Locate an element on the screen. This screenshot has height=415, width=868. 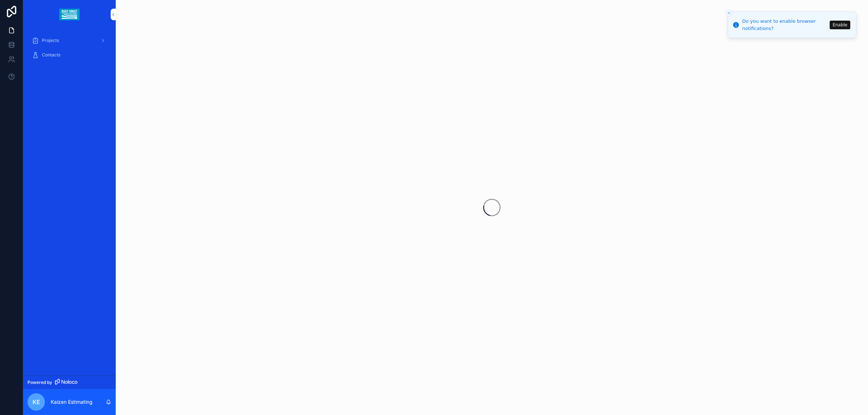
span: KE is located at coordinates (36, 402).